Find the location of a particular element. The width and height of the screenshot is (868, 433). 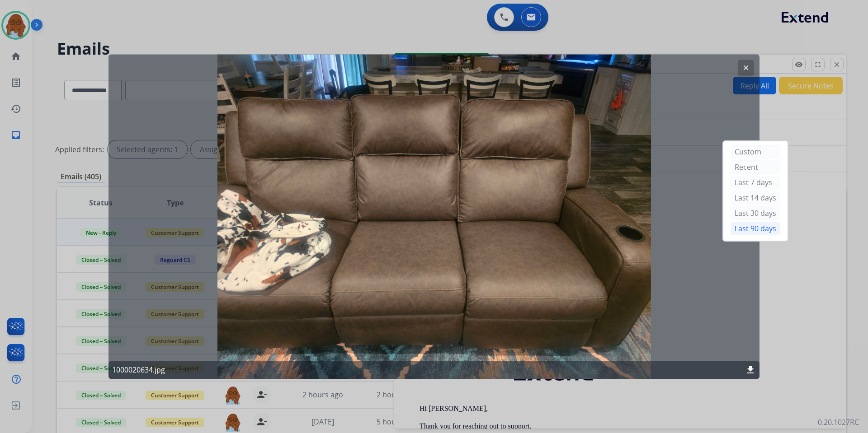

div: Last 90 days is located at coordinates (755, 229).